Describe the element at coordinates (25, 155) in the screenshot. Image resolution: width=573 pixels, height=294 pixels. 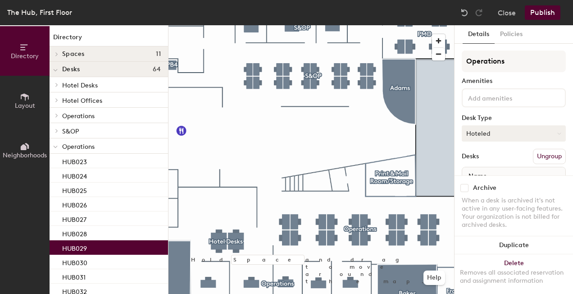
I see `span: Neighborhoods` at that location.